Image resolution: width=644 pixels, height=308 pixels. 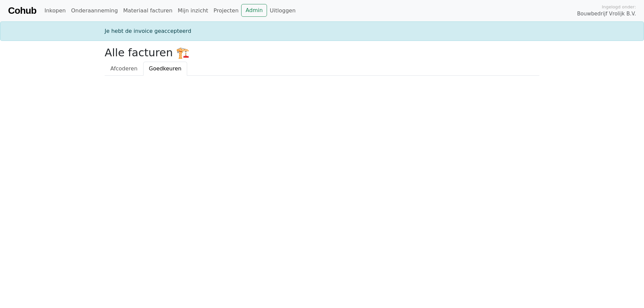 I want to click on a: Afcoderen, so click(x=124, y=69).